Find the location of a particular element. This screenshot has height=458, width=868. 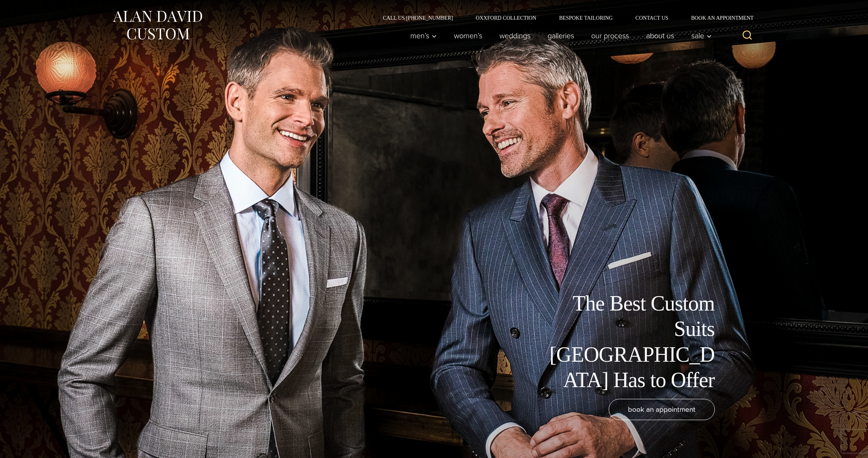

span: book an appointment is located at coordinates (662, 409).